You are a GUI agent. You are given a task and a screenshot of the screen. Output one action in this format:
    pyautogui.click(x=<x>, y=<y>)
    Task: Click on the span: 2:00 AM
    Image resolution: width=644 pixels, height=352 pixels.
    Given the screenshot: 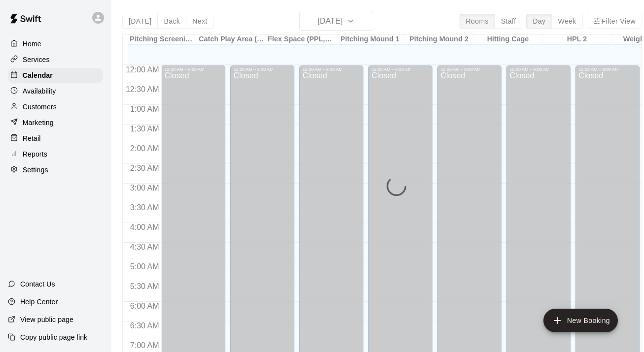 What is the action you would take?
    pyautogui.click(x=145, y=148)
    